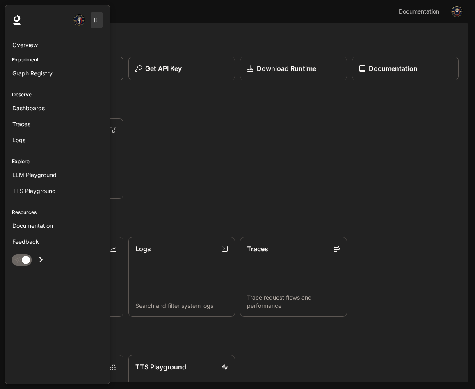 This screenshot has height=389, width=475. Describe the element at coordinates (237, 111) in the screenshot. I see `h2: Experiment` at that location.